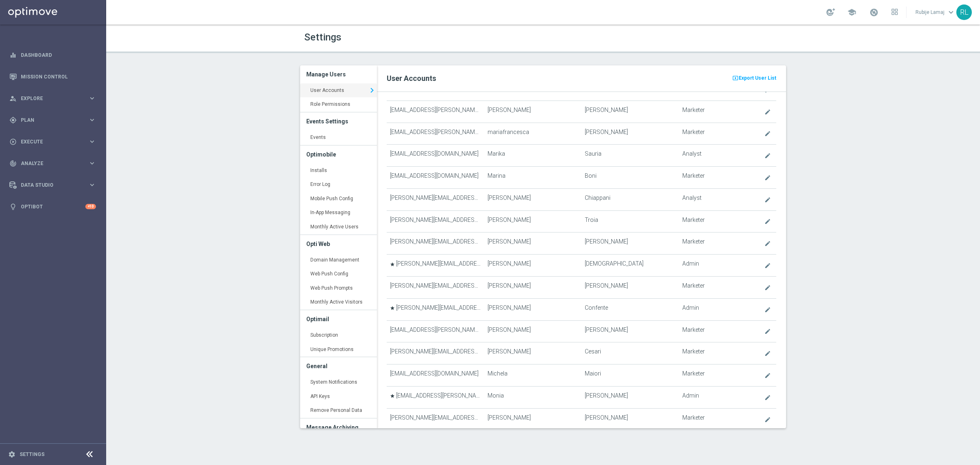  Describe the element at coordinates (339, 427) in the screenshot. I see `h3: Message Archiving` at that location.